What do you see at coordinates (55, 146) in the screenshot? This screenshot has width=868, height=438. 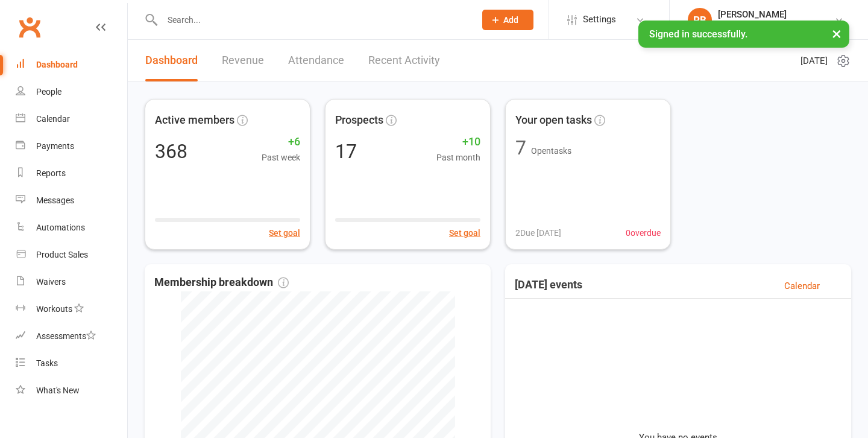 I see `div: Payments` at bounding box center [55, 146].